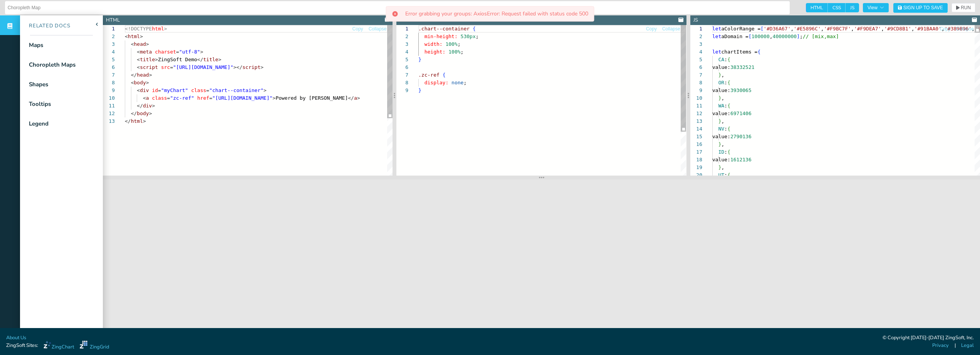  I want to click on span: Sign Up to Save, so click(923, 8).